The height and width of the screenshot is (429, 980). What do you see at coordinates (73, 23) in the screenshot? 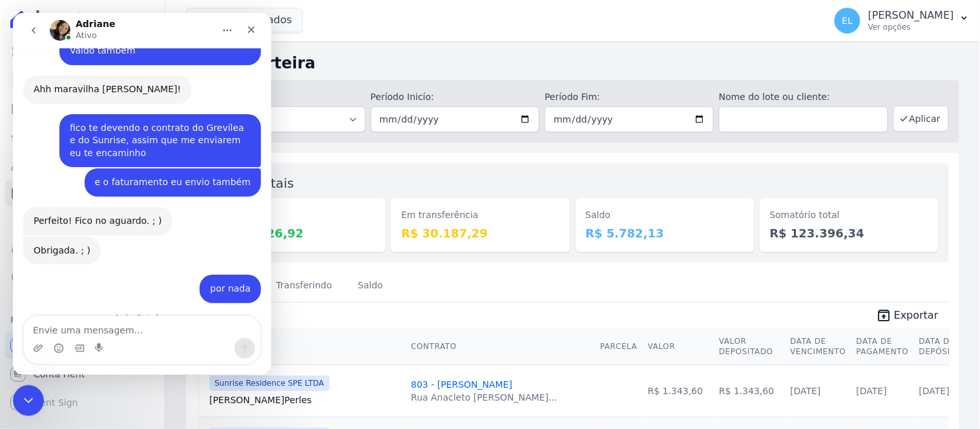
I see `p: Ativo` at bounding box center [73, 23].